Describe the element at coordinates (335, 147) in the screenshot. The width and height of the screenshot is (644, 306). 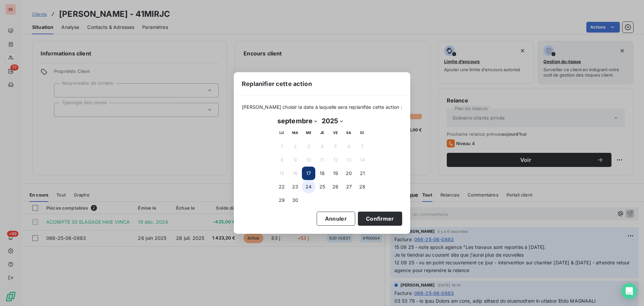
I see `button: 5` at that location.